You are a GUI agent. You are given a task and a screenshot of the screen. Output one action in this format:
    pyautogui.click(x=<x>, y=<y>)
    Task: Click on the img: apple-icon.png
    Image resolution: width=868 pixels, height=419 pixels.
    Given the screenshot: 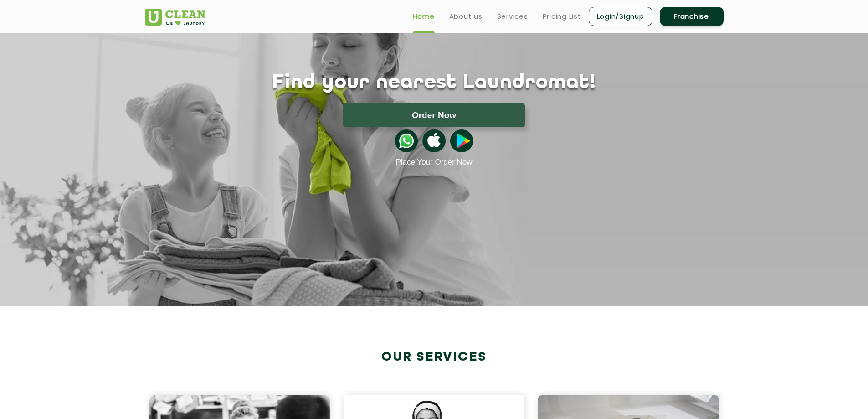 What is the action you would take?
    pyautogui.click(x=434, y=141)
    